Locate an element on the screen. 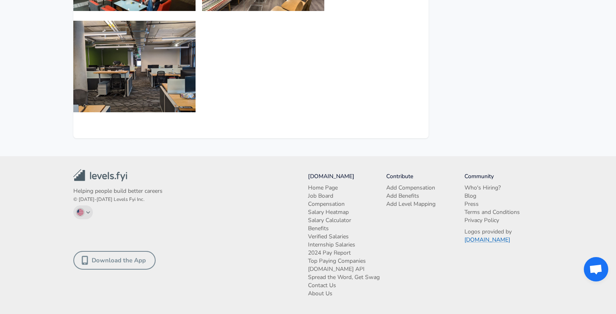 The height and width of the screenshot is (314, 616). p: Logos provided by is located at coordinates (503, 236).